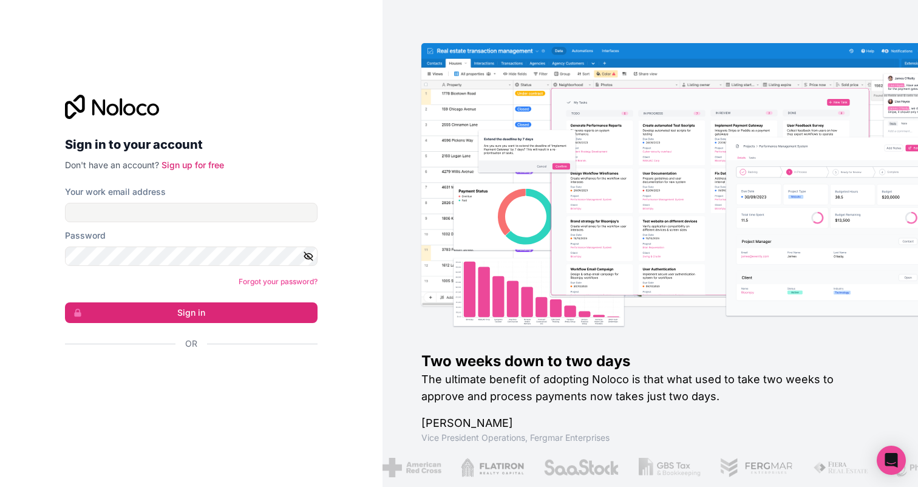 Image resolution: width=918 pixels, height=487 pixels. Describe the element at coordinates (85, 236) in the screenshot. I see `label: Password` at that location.